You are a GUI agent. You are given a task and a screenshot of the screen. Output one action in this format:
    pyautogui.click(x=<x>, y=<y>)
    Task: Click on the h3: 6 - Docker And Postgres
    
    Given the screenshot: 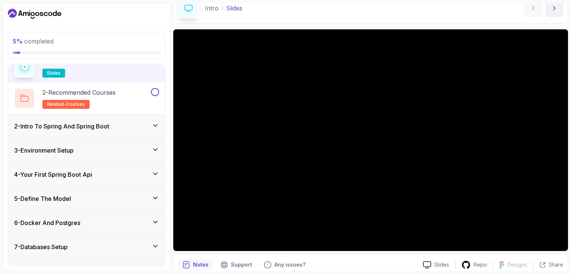 What is the action you would take?
    pyautogui.click(x=47, y=223)
    